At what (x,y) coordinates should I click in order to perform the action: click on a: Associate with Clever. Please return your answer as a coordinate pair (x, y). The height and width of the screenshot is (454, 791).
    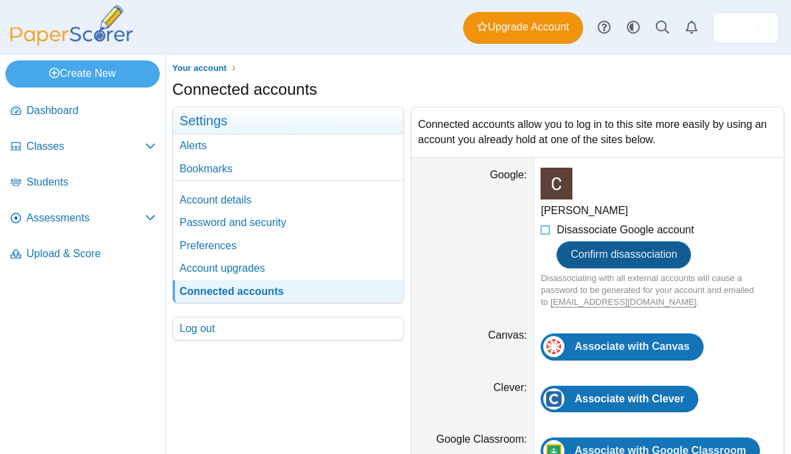
    Looking at the image, I should click on (619, 399).